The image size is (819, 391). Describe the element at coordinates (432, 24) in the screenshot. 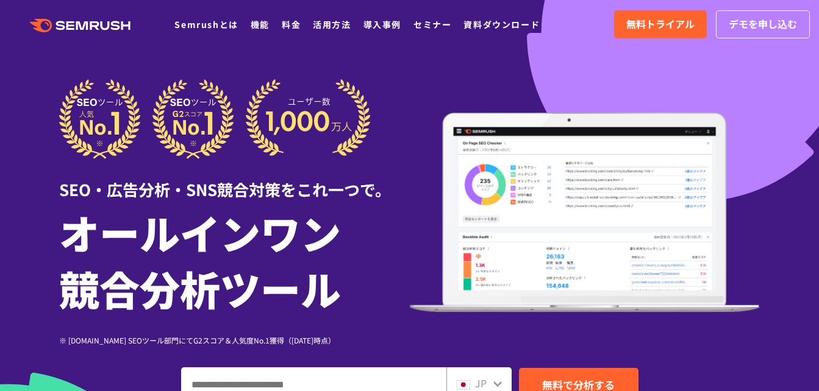

I see `a: セミナー` at that location.